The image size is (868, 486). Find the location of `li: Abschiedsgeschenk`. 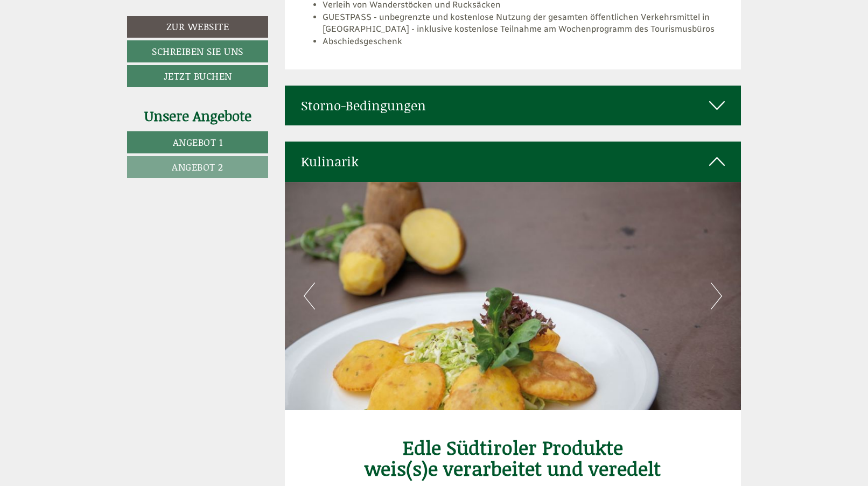

li: Abschiedsgeschenk is located at coordinates (524, 42).